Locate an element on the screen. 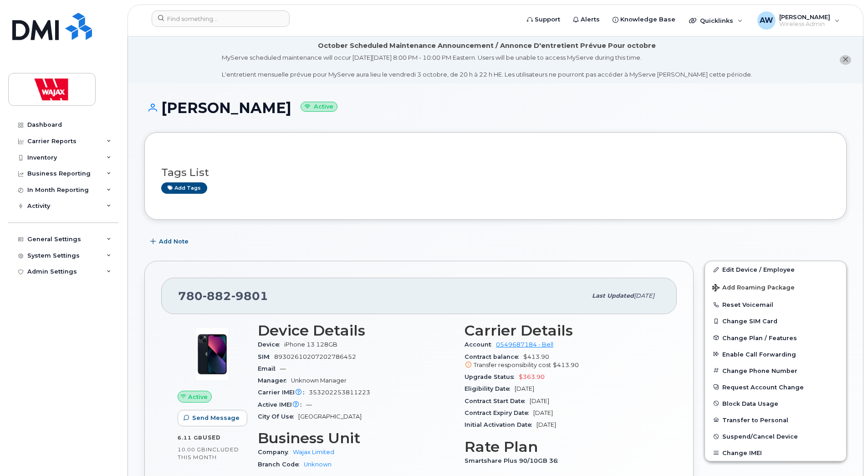 The width and height of the screenshot is (868, 476). a: Edit Device / Employee is located at coordinates (776, 270).